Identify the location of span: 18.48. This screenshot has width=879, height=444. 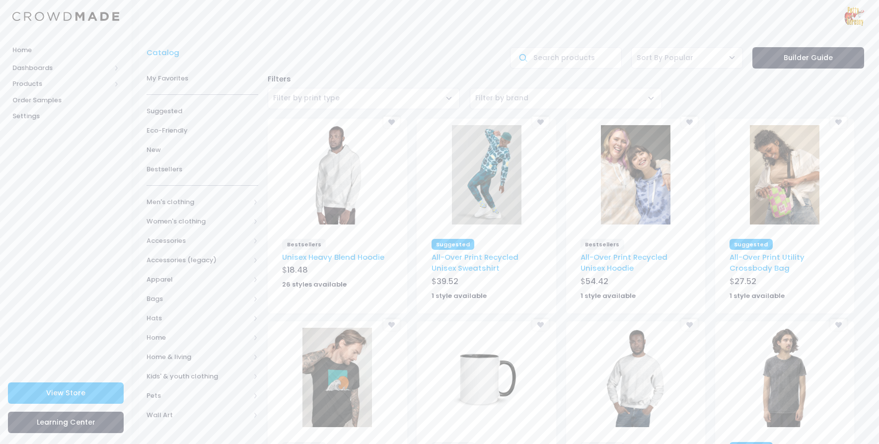
(297, 270).